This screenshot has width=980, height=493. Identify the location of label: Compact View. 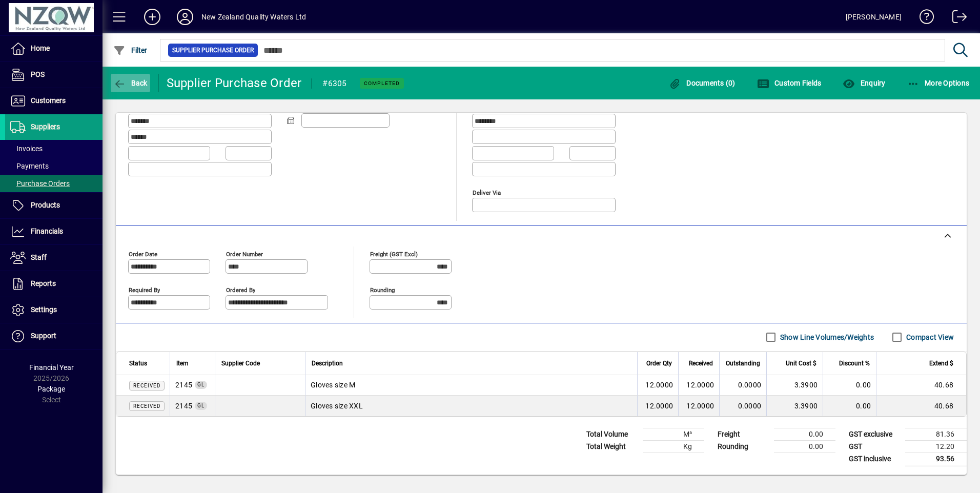
(929, 338).